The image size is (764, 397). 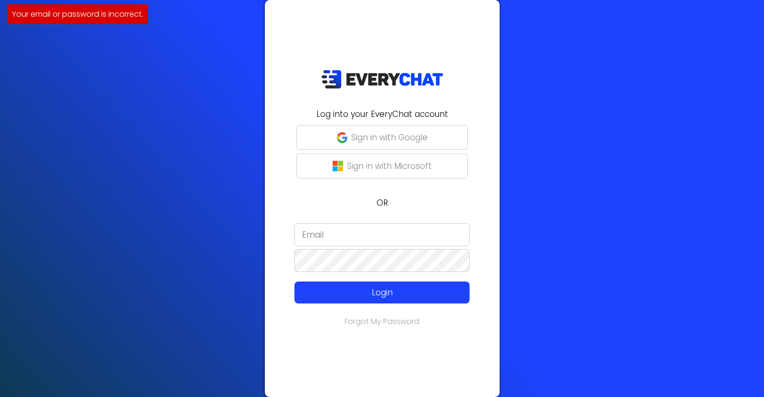 I want to click on button: Sign in with Microsoft, so click(x=382, y=166).